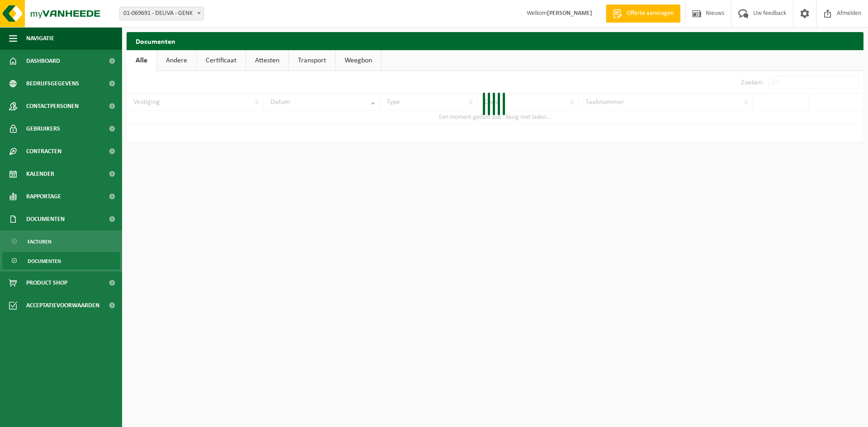  What do you see at coordinates (312, 61) in the screenshot?
I see `a: Transport` at bounding box center [312, 61].